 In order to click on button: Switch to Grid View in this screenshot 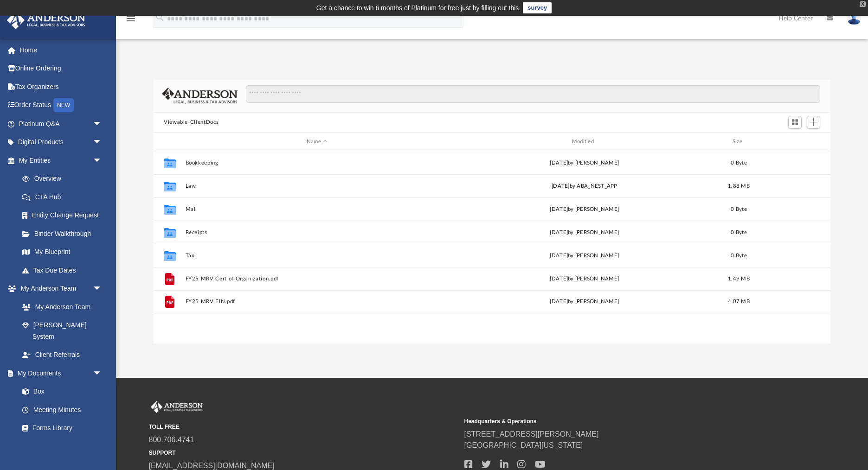, I will do `click(795, 123)`.